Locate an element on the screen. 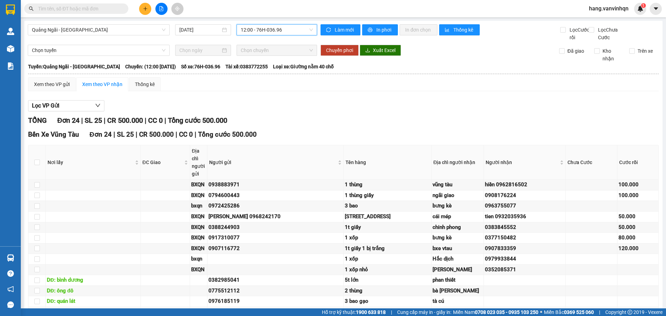 The image size is (666, 316). span: In phơi is located at coordinates (384, 30).